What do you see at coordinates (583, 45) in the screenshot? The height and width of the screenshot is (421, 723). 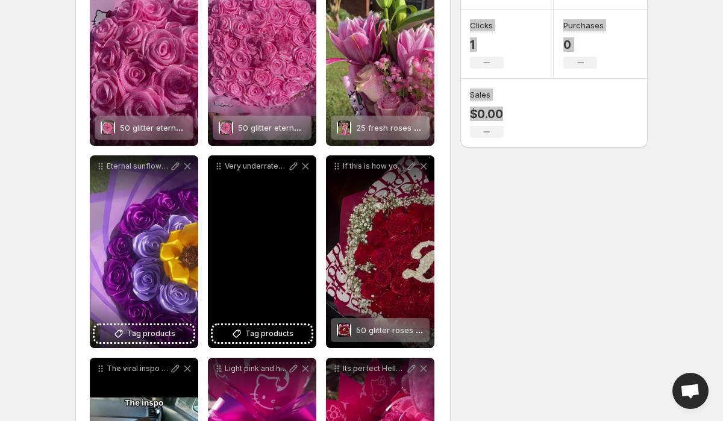 I see `p: 0` at bounding box center [583, 45].